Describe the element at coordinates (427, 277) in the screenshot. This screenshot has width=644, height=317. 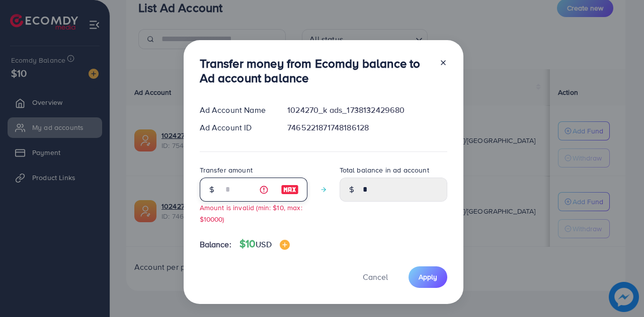
I see `button: Apply` at that location.